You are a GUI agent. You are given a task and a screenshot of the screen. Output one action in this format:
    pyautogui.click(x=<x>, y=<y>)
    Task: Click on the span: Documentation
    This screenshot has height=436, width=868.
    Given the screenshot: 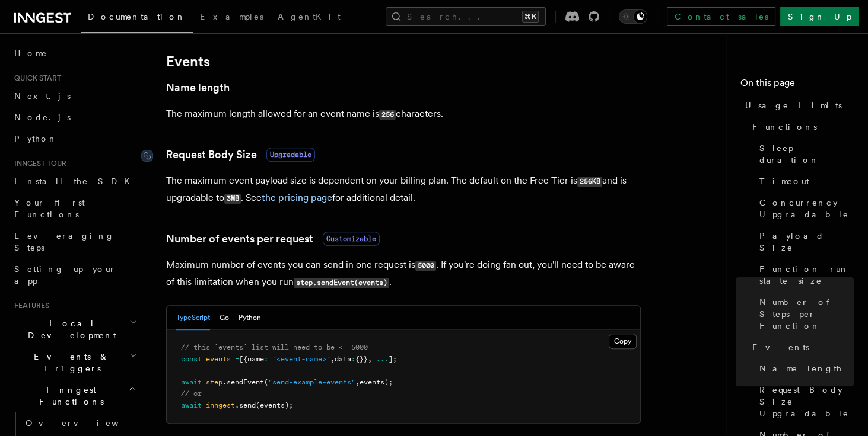 What is the action you would take?
    pyautogui.click(x=136, y=17)
    